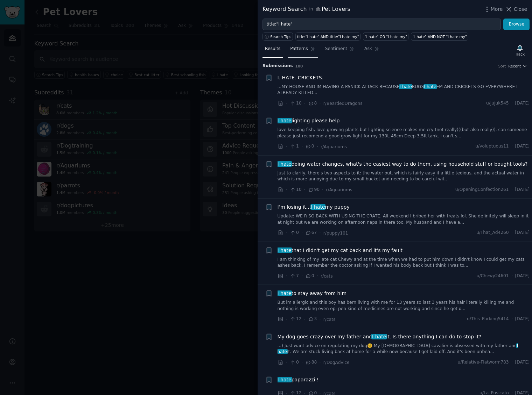  What do you see at coordinates (482, 190) in the screenshot?
I see `span: u/OpeningConfection261` at bounding box center [482, 190].